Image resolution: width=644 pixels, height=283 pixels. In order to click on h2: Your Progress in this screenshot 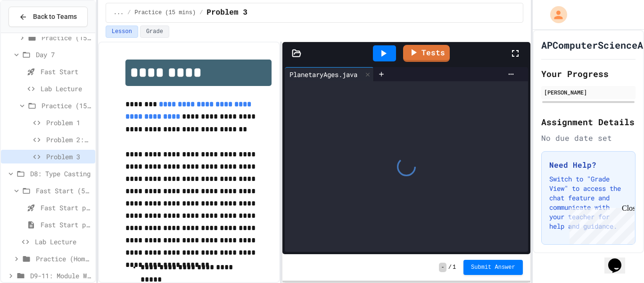, I will do `click(588, 74)`.